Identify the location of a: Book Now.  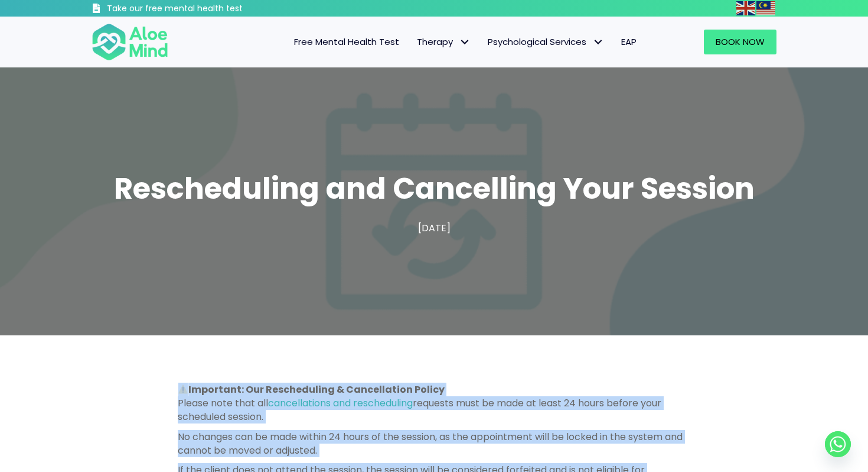
(740, 42).